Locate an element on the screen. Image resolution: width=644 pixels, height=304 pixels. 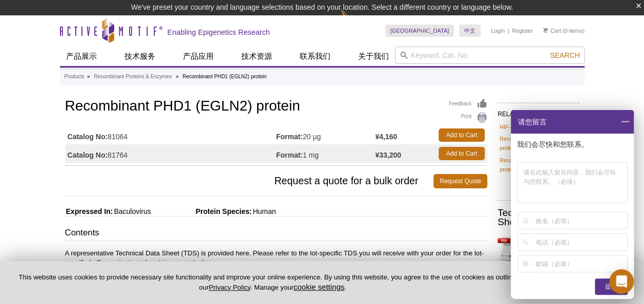
button: cookie settings is located at coordinates (318, 287).